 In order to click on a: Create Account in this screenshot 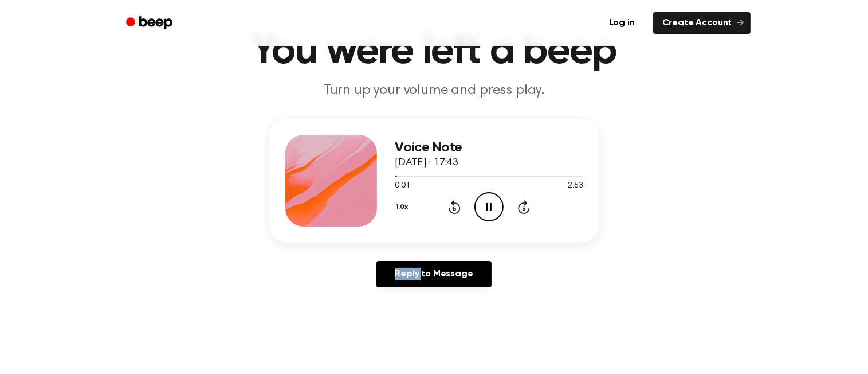, I will do `click(702, 23)`.